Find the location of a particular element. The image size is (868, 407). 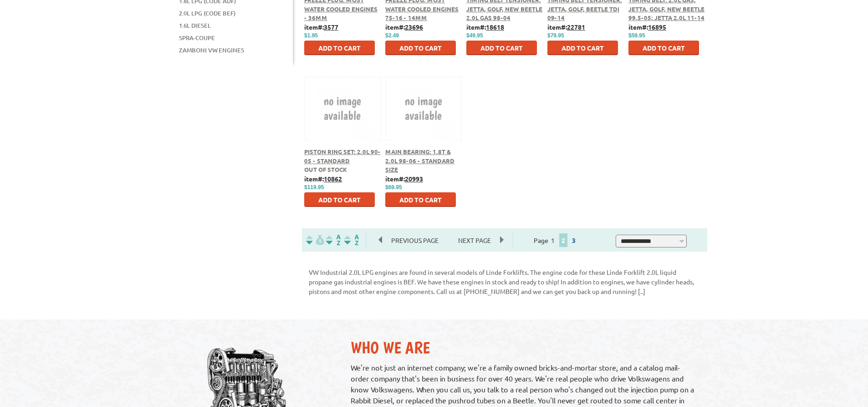

a: Zamboni VW Engines is located at coordinates (211, 50).